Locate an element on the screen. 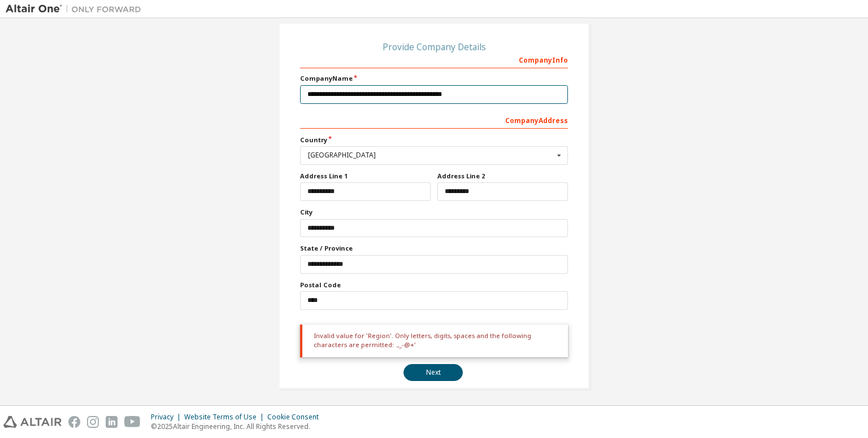 Image resolution: width=868 pixels, height=438 pixels. label: Company Name is located at coordinates (434, 78).